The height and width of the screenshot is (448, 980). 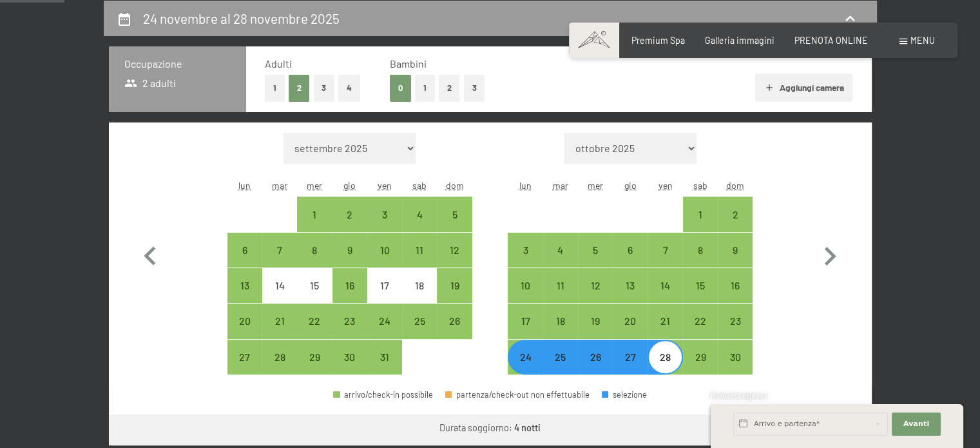 What do you see at coordinates (630, 261) in the screenshot?
I see `div: 6` at bounding box center [630, 261].